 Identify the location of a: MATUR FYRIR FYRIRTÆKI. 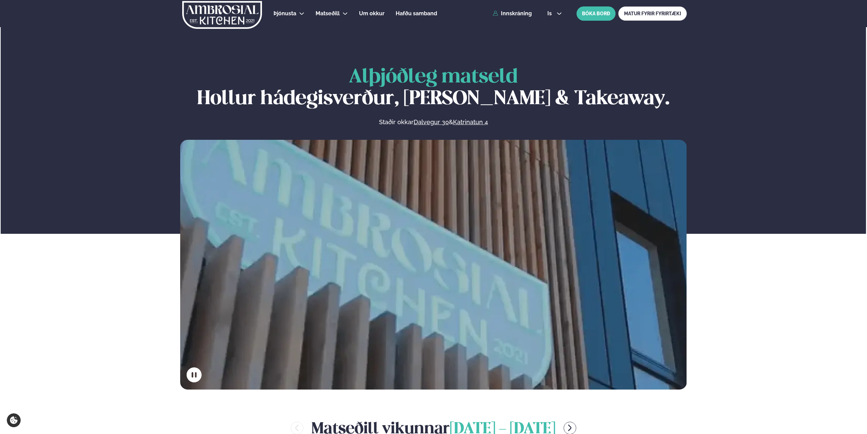
(653, 14).